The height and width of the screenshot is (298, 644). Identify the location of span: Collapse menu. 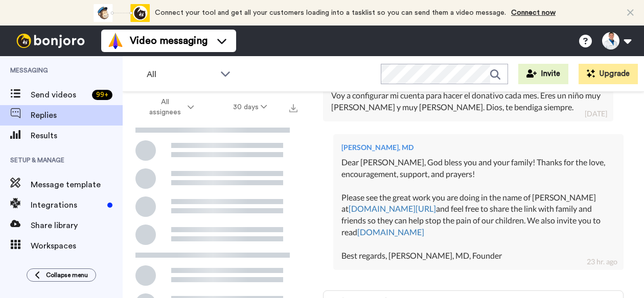
(67, 275).